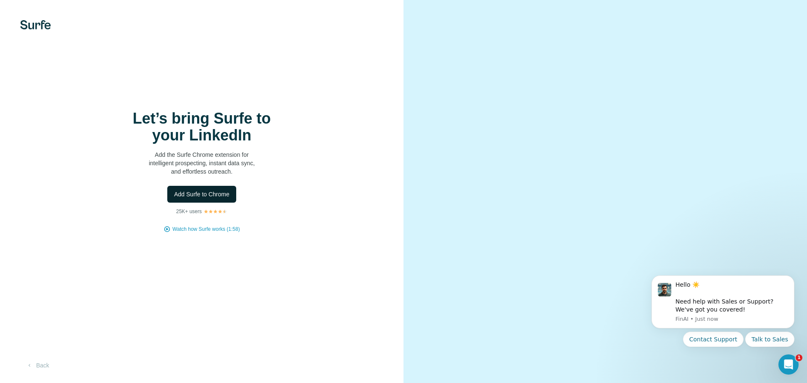 The height and width of the screenshot is (383, 807). Describe the element at coordinates (37, 365) in the screenshot. I see `button: Back` at that location.